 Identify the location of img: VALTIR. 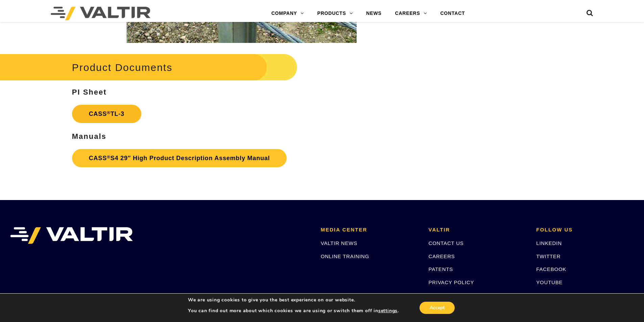
(72, 235).